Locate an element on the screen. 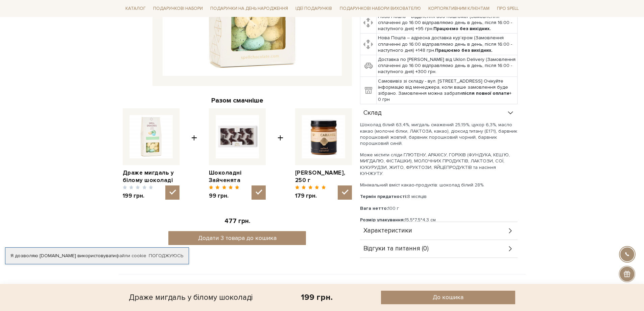 The width and height of the screenshot is (644, 311). span: 99 грн. is located at coordinates (224, 196).